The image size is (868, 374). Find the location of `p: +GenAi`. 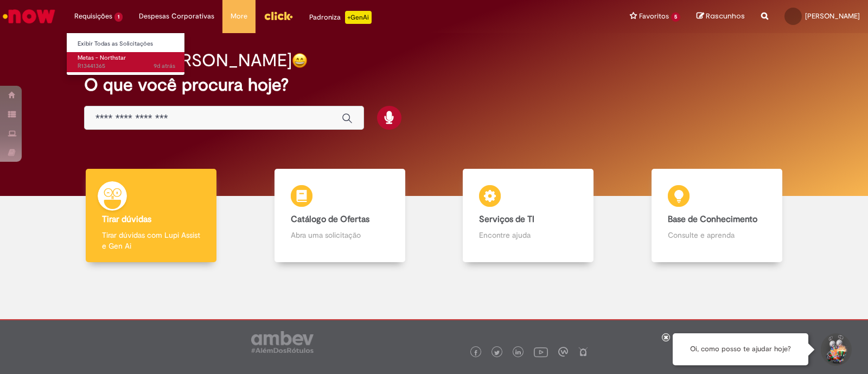

p: +GenAi is located at coordinates (358, 18).